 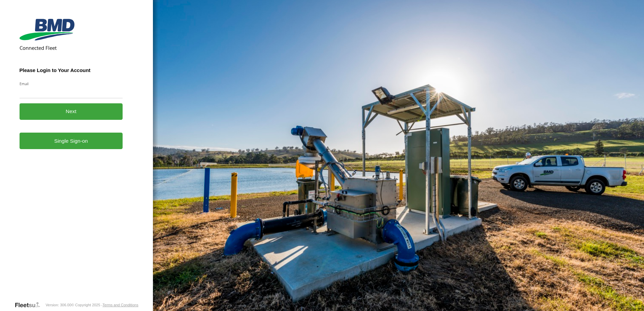 I want to click on div: © Copyright 2025 -, so click(x=104, y=305).